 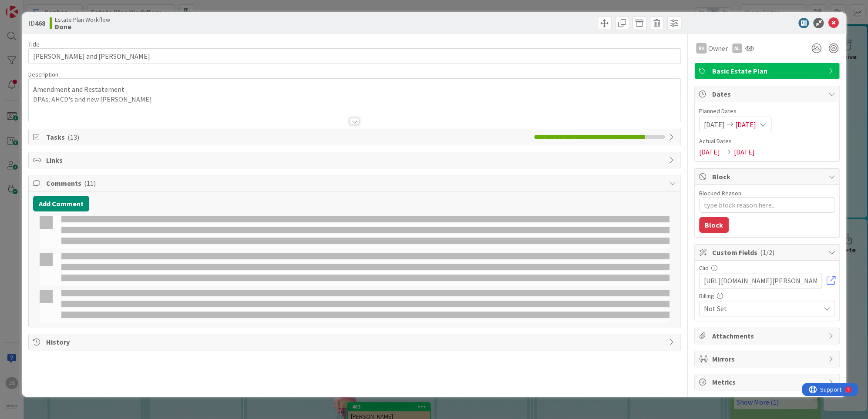 I want to click on input: type card name here..., so click(x=355, y=56).